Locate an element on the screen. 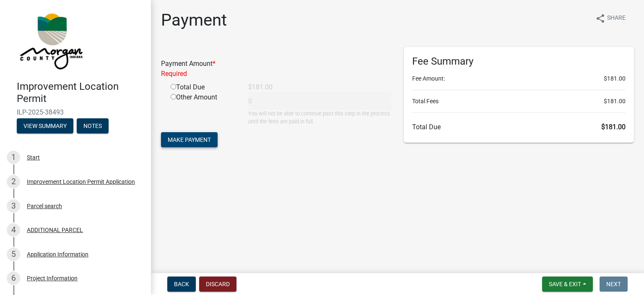  span: Next is located at coordinates (613, 284).